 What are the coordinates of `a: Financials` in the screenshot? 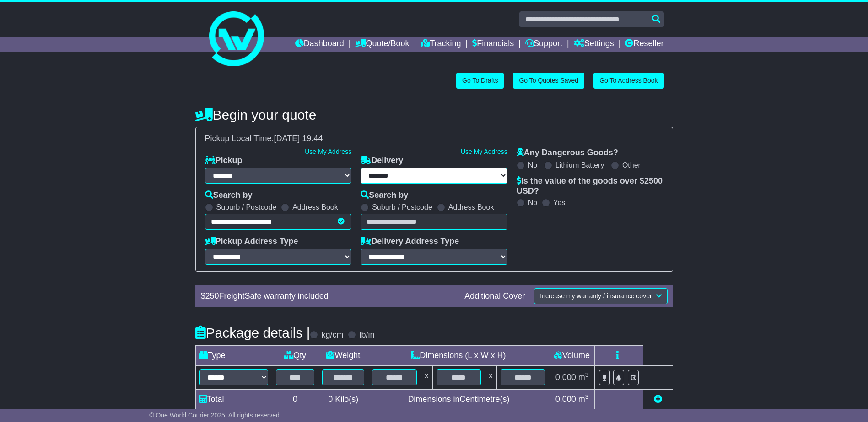 It's located at (493, 45).